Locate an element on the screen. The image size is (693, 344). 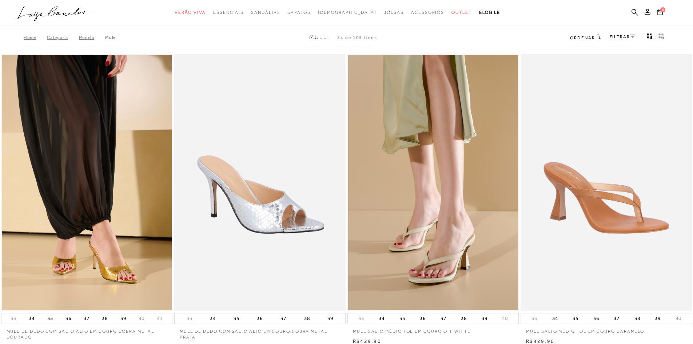
a: MULE DE DEDO COM SALTO ALTO EM COURO COBRA METAL PRATA is located at coordinates (260, 332).